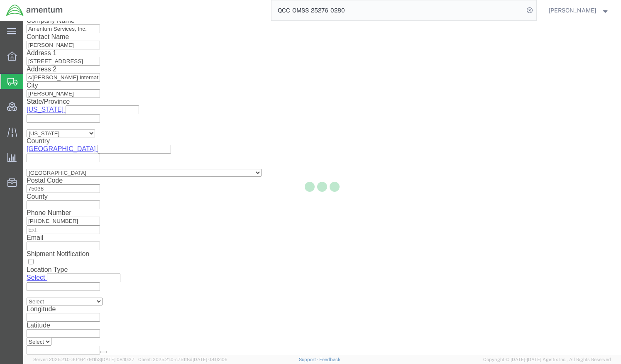  What do you see at coordinates (330, 359) in the screenshot?
I see `a: Feedback` at bounding box center [330, 359].